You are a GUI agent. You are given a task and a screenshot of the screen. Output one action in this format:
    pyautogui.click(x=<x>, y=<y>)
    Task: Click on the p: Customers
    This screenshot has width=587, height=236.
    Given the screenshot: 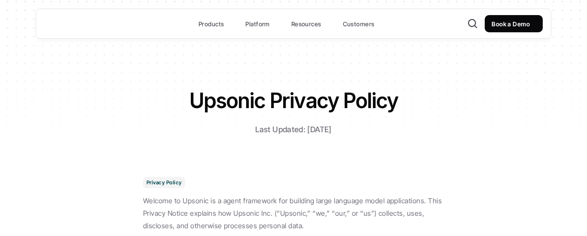 What is the action you would take?
    pyautogui.click(x=359, y=24)
    